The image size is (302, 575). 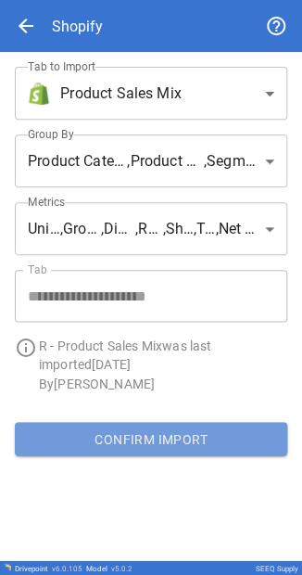 I want to click on span: Product Title, so click(x=166, y=161).